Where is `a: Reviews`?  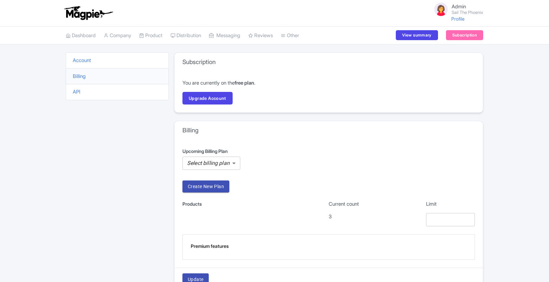
a: Reviews is located at coordinates (260, 36).